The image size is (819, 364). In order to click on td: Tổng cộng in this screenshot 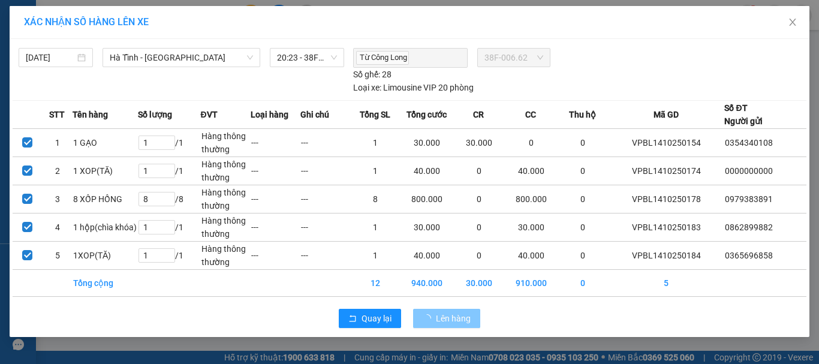, I will do `click(105, 282)`.